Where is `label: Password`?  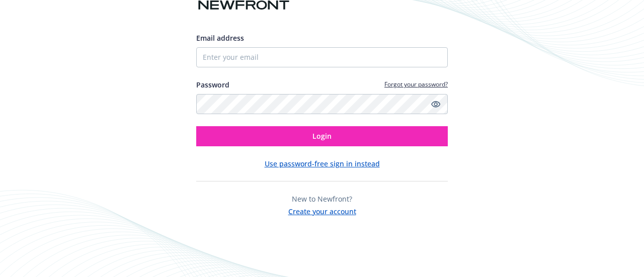 label: Password is located at coordinates (213, 85).